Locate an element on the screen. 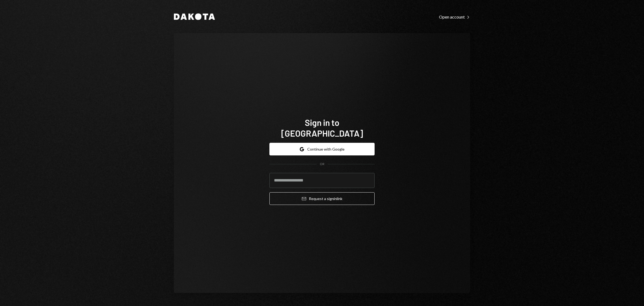  div: OR is located at coordinates (322, 164).